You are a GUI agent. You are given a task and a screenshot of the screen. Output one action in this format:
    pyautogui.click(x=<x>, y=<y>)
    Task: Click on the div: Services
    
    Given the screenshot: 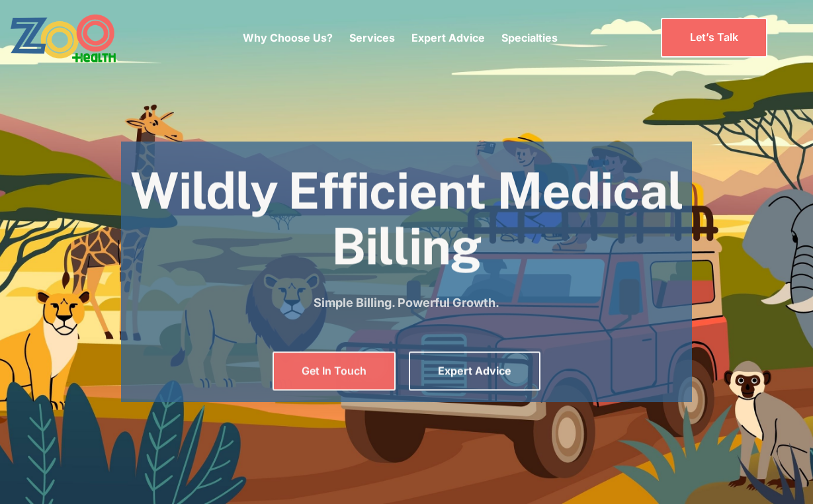 What is the action you would take?
    pyautogui.click(x=372, y=37)
    